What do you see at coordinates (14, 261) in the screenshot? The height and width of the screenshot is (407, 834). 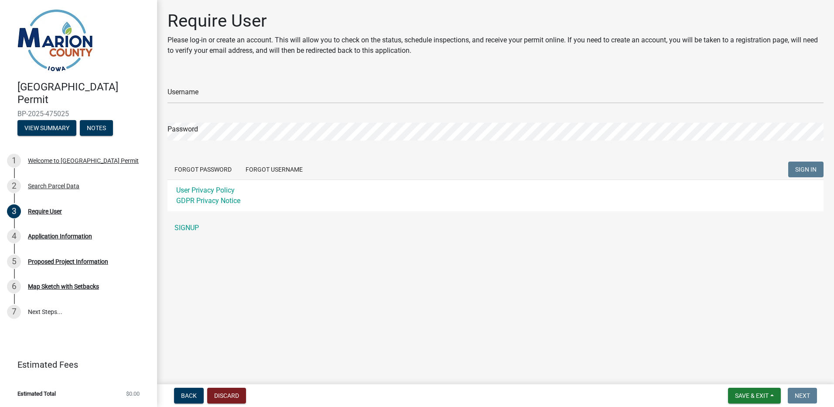 I see `div: 5` at bounding box center [14, 261].